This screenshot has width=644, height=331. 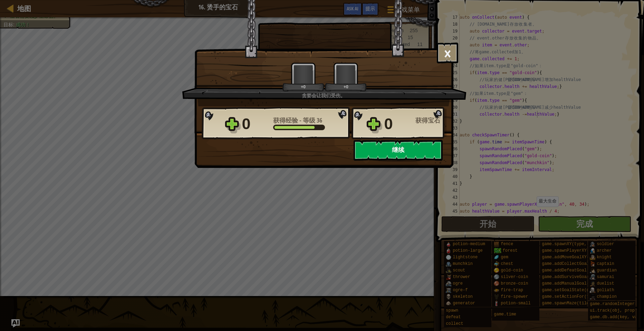 What do you see at coordinates (309, 120) in the screenshot?
I see `span: 等级` at bounding box center [309, 120].